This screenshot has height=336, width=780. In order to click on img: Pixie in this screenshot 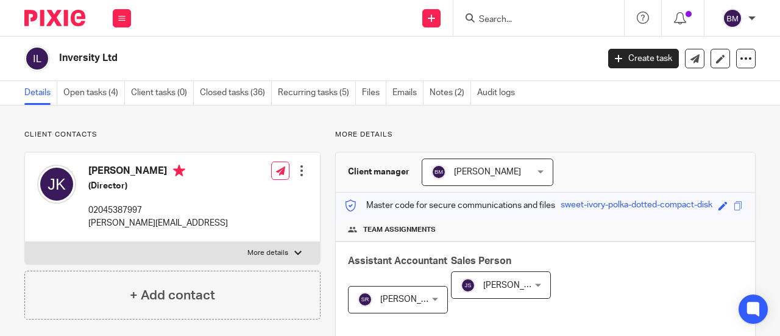, I will do `click(55, 18)`.